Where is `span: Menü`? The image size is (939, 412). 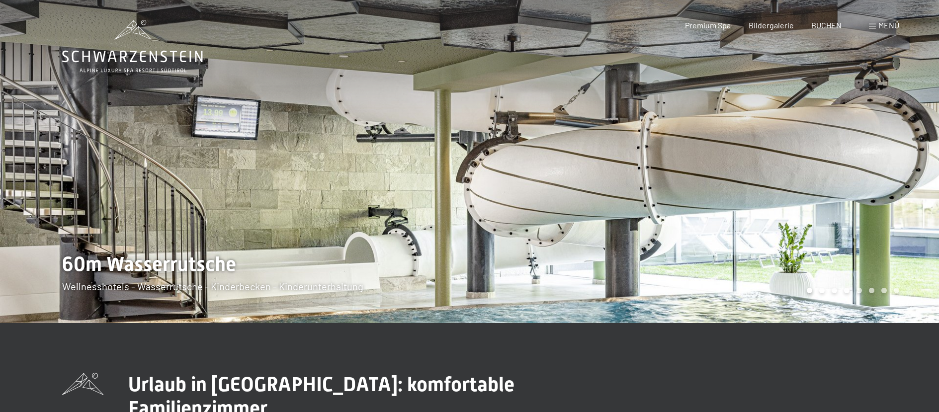 span: Menü is located at coordinates (889, 25).